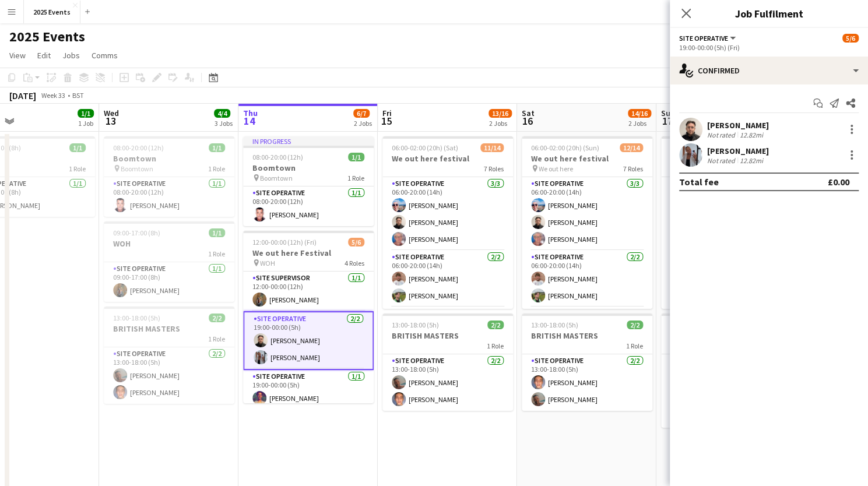 The image size is (868, 486). Describe the element at coordinates (565, 147) in the screenshot. I see `span: 06:00-02:00 (20h) (Sun)` at that location.